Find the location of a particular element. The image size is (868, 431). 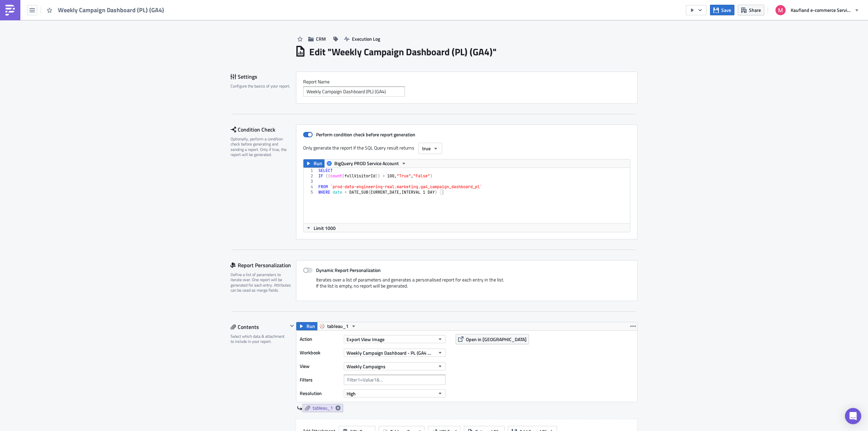

button: High is located at coordinates (395, 393).